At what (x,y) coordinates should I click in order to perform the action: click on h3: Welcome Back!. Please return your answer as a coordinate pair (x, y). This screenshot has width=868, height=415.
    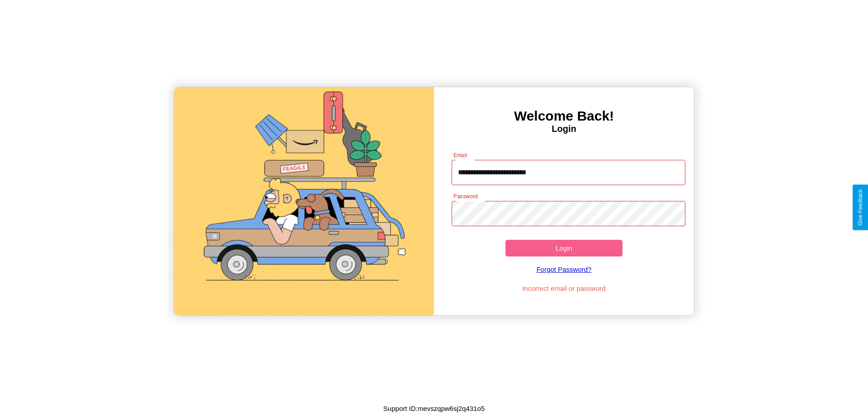
    Looking at the image, I should click on (564, 116).